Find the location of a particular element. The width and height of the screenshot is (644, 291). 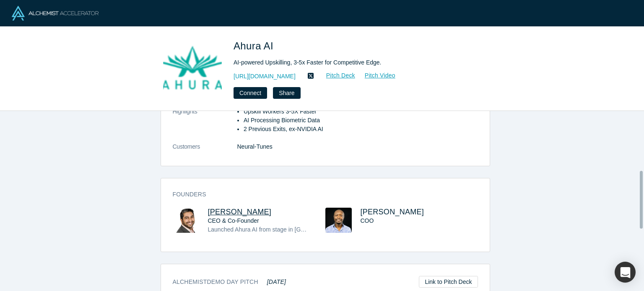

dt: Customers is located at coordinates (205, 151).